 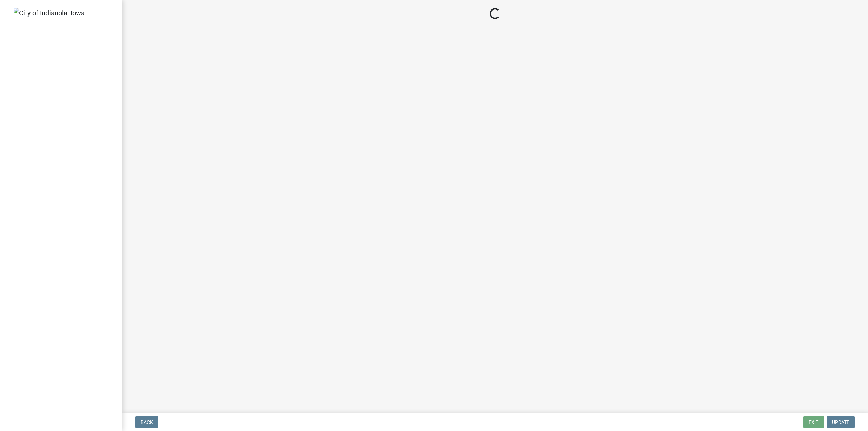 I want to click on button: Update, so click(x=840, y=422).